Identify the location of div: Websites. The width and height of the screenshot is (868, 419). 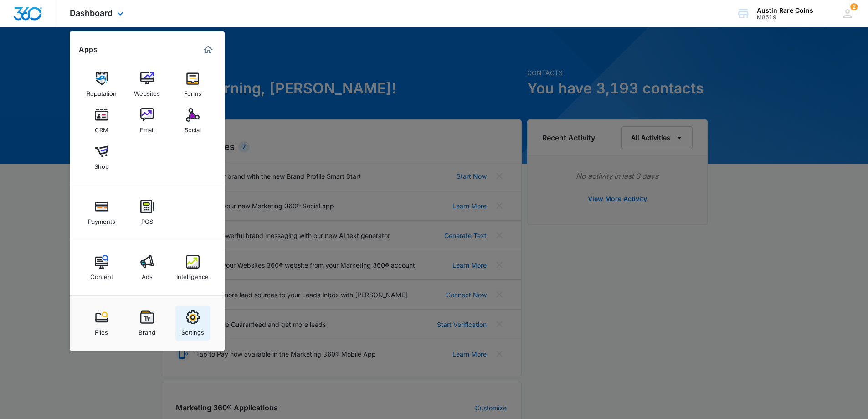
(147, 91).